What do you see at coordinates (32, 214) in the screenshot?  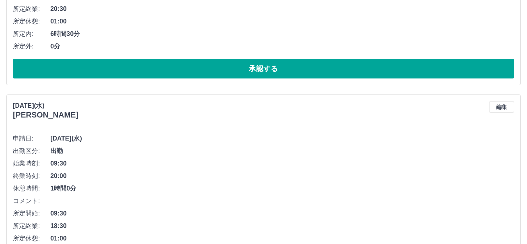 I see `span: 所定開始:` at bounding box center [32, 214].